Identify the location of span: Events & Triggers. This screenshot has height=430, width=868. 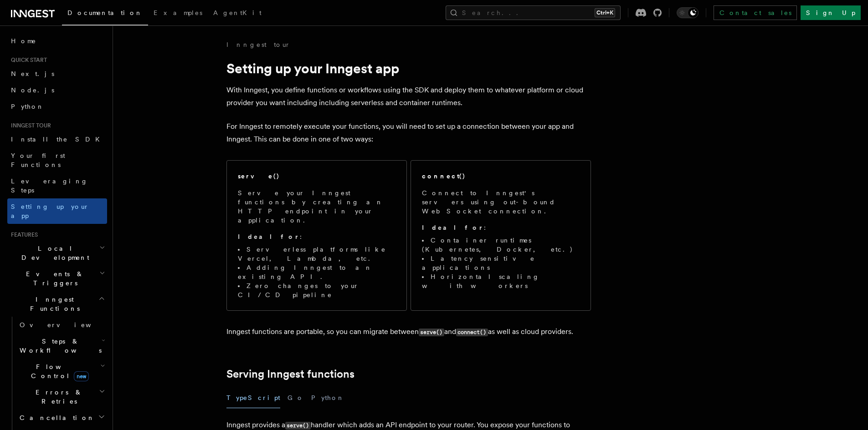
(53, 278).